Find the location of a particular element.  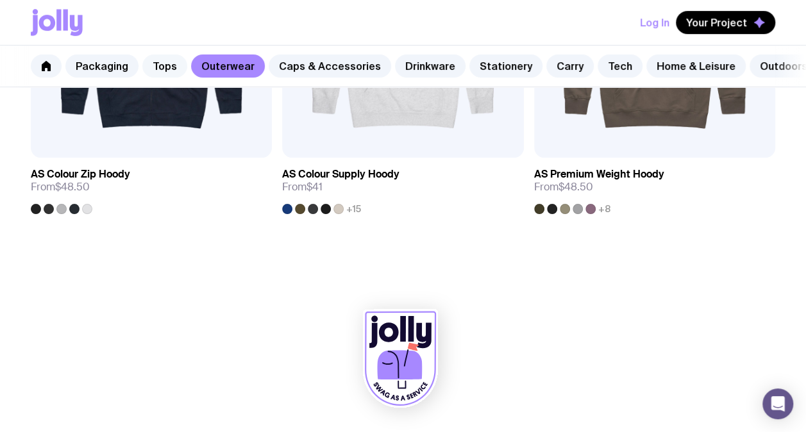

a: AS Premium Weight HoodyFrom$48.50+8 is located at coordinates (655, 186).